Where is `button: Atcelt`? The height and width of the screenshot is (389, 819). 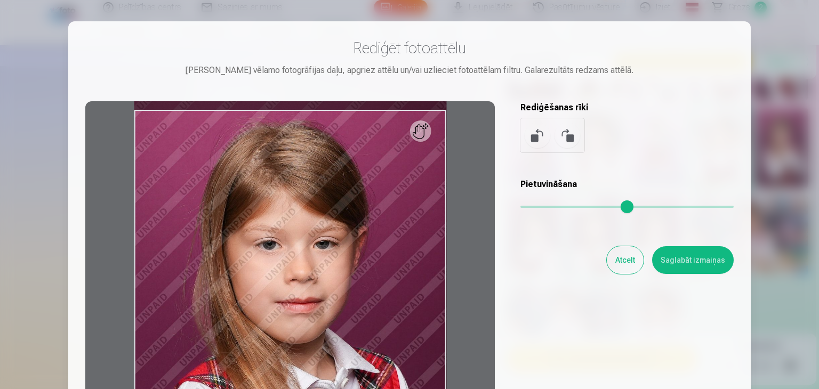 button: Atcelt is located at coordinates (625, 260).